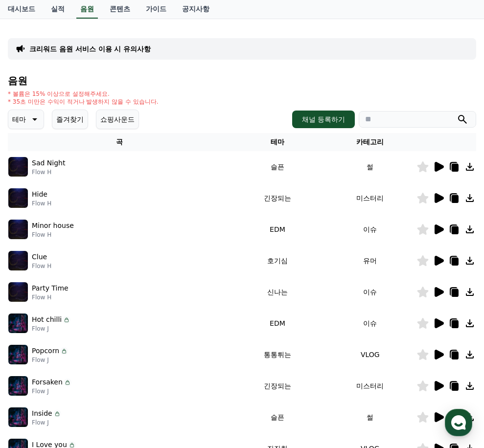 The height and width of the screenshot is (448, 484). What do you see at coordinates (277, 261) in the screenshot?
I see `td: 호기심` at bounding box center [277, 261].